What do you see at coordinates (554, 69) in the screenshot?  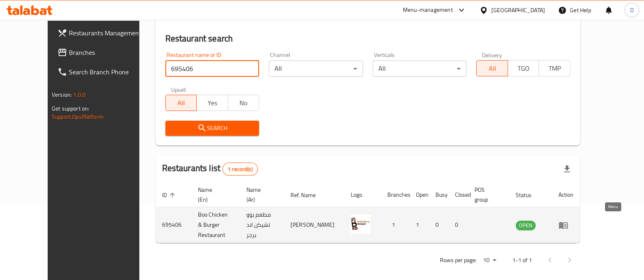 I see `button: TMP` at bounding box center [554, 69].